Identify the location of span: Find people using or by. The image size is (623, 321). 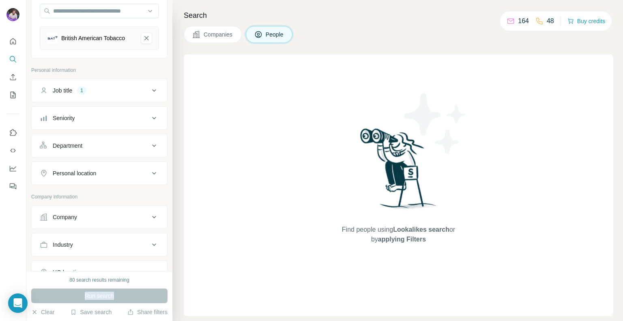
(398, 234).